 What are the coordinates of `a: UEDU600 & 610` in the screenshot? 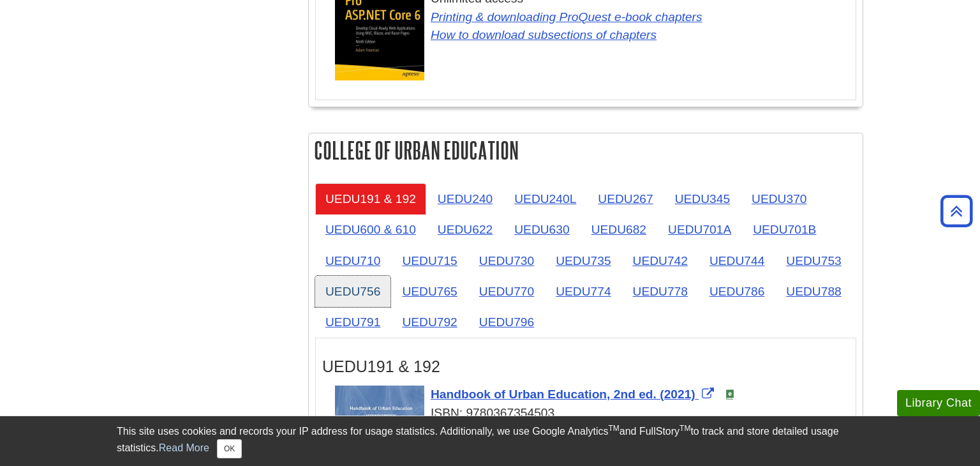 It's located at (371, 229).